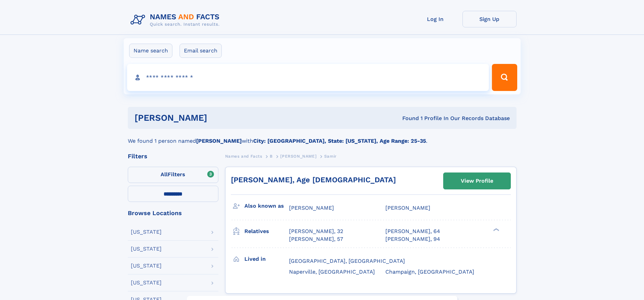 Image resolution: width=644 pixels, height=300 pixels. Describe the element at coordinates (176, 20) in the screenshot. I see `img: Logo Names and Facts` at that location.